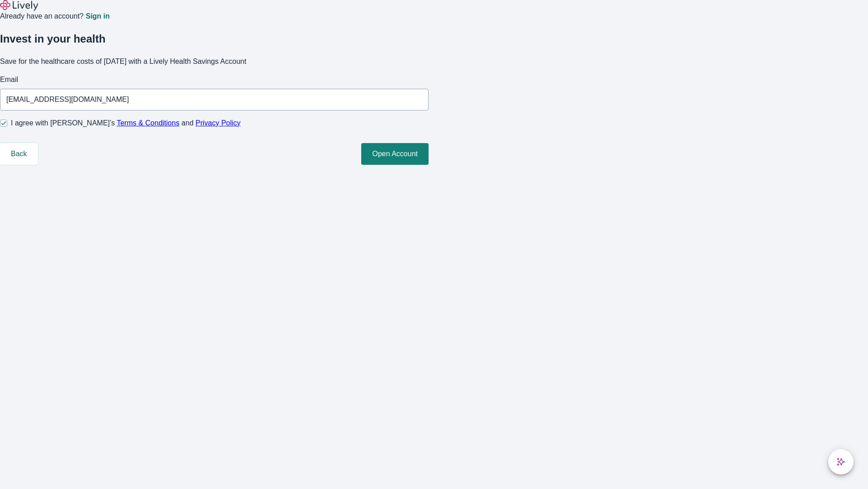  What do you see at coordinates (841, 462) in the screenshot?
I see `button: chat` at bounding box center [841, 462].